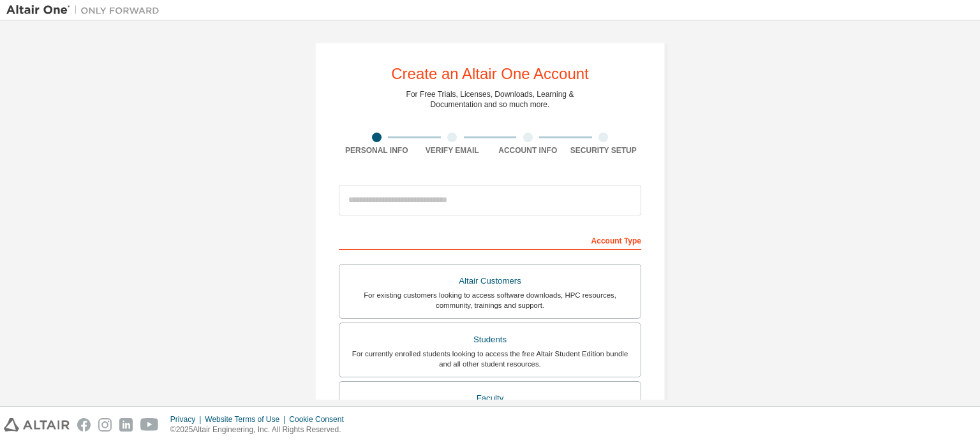 The width and height of the screenshot is (980, 443). I want to click on div: Faculty, so click(490, 398).